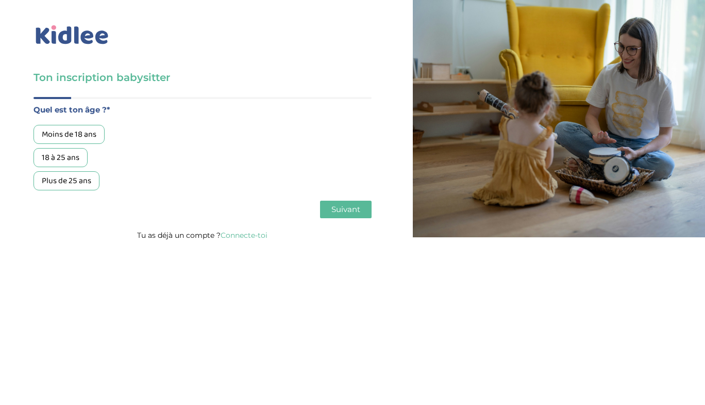 This screenshot has width=705, height=405. Describe the element at coordinates (346, 209) in the screenshot. I see `span: Suivant` at that location.